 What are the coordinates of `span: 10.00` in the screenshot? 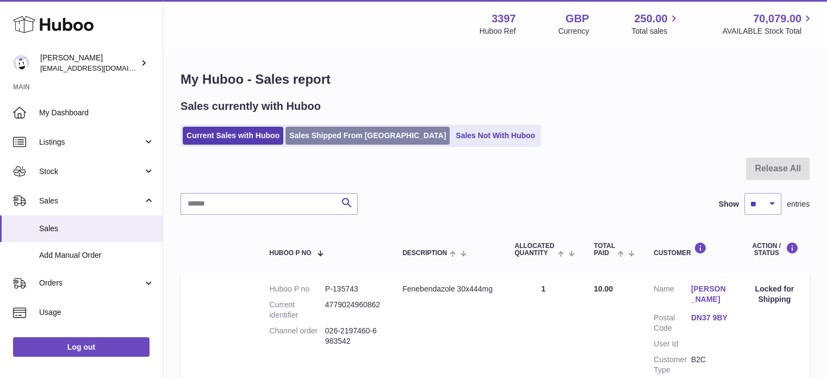 It's located at (603, 289).